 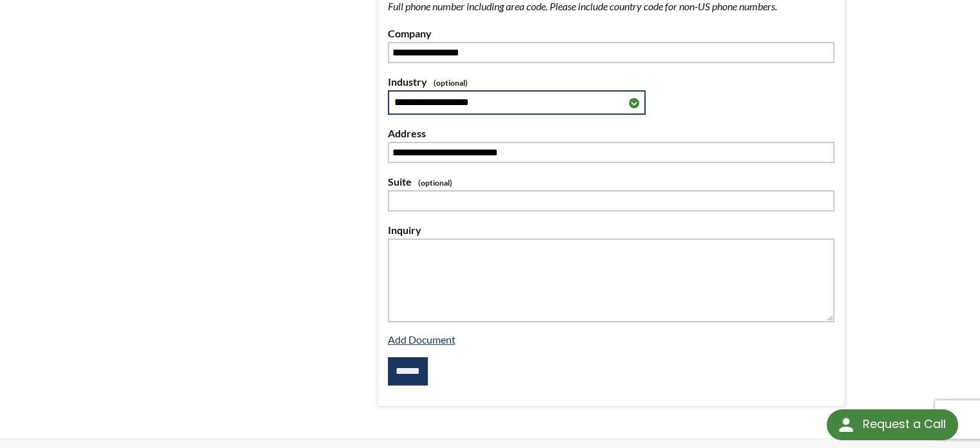 What do you see at coordinates (612, 182) in the screenshot?
I see `label: Suite` at bounding box center [612, 182].